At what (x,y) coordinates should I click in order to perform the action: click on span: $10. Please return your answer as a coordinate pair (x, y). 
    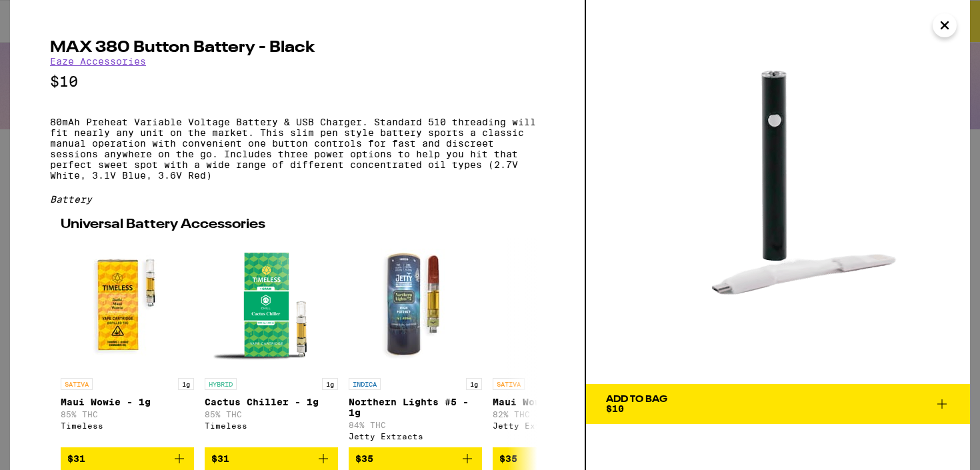
    Looking at the image, I should click on (615, 409).